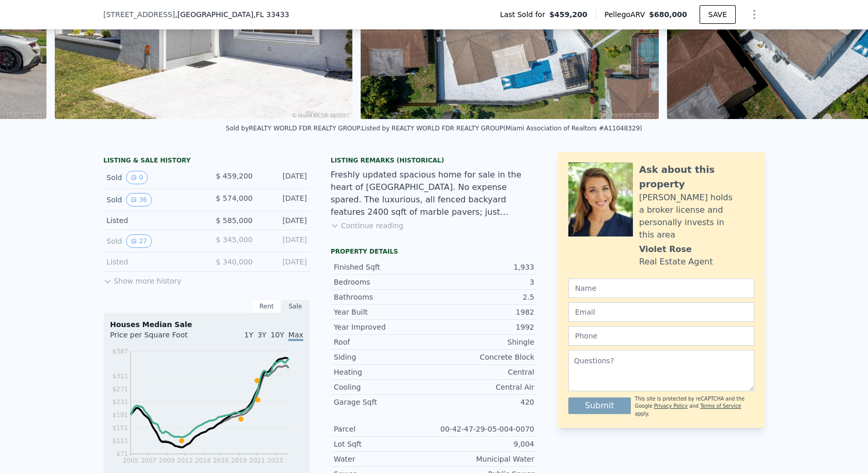  I want to click on div: Violet Rose, so click(665, 249).